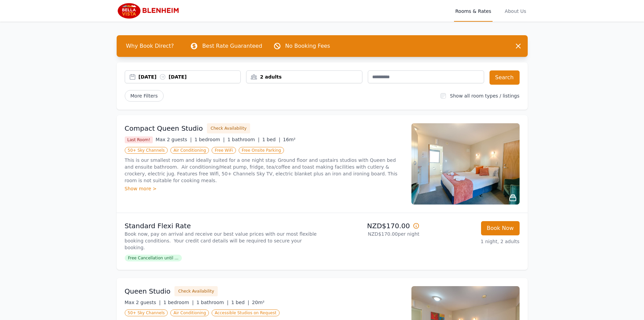 The image size is (644, 320). I want to click on p: Best Rate Guaranteed, so click(232, 46).